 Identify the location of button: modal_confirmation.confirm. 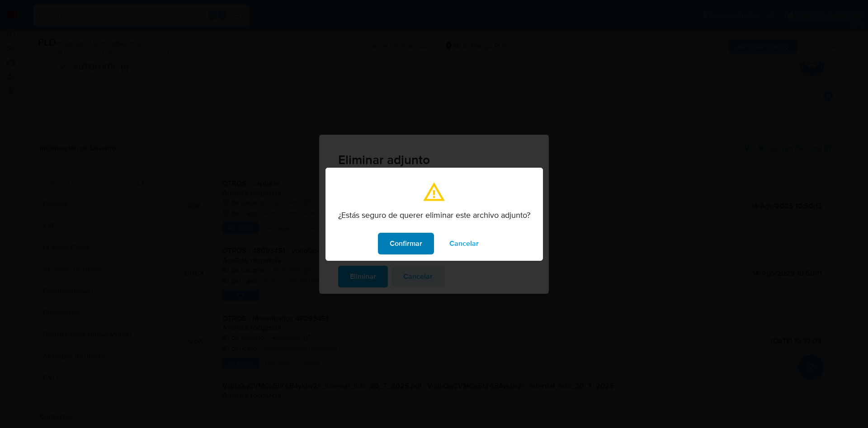
(406, 243).